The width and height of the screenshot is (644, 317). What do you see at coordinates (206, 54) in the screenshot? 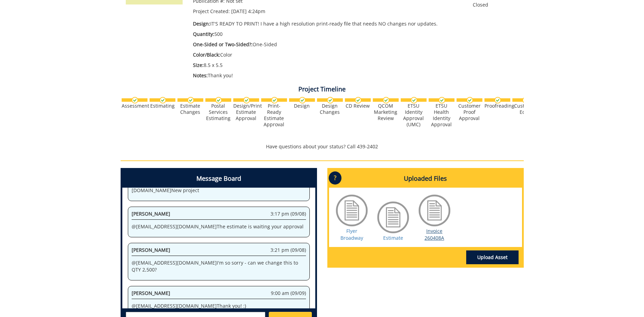
I see `span: Color/Black:` at bounding box center [206, 54].